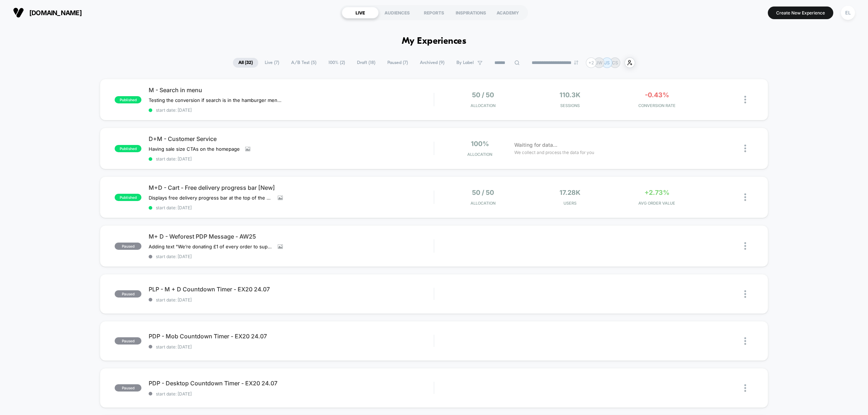 The width and height of the screenshot is (868, 415). Describe the element at coordinates (570, 105) in the screenshot. I see `span: Sessions` at that location.